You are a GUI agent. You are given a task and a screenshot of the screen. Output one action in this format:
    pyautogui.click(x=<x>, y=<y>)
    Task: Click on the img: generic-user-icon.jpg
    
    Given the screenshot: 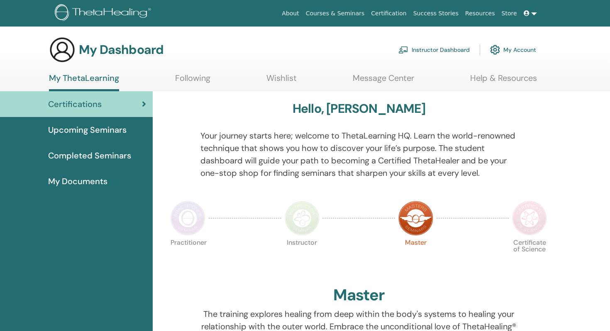 What is the action you would take?
    pyautogui.click(x=62, y=50)
    